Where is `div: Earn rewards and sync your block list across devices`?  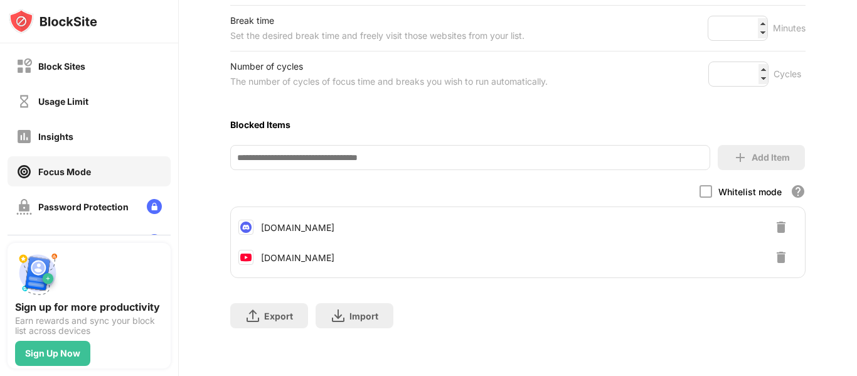 div: Earn rewards and sync your block list across devices is located at coordinates (89, 326).